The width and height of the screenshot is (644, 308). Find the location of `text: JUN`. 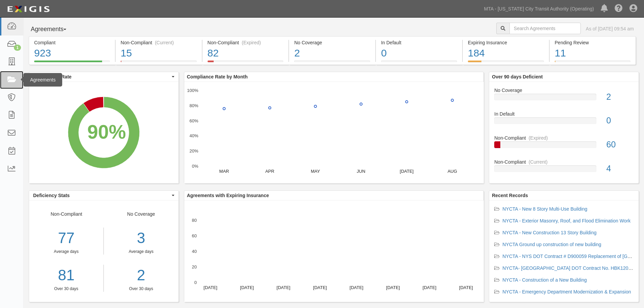

text: JUN is located at coordinates (361, 171).